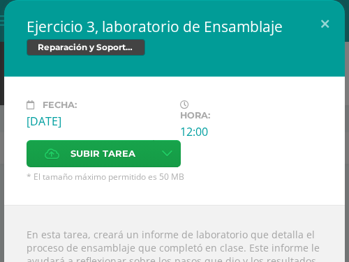  What do you see at coordinates (59, 105) in the screenshot?
I see `span: Fecha:` at bounding box center [59, 105].